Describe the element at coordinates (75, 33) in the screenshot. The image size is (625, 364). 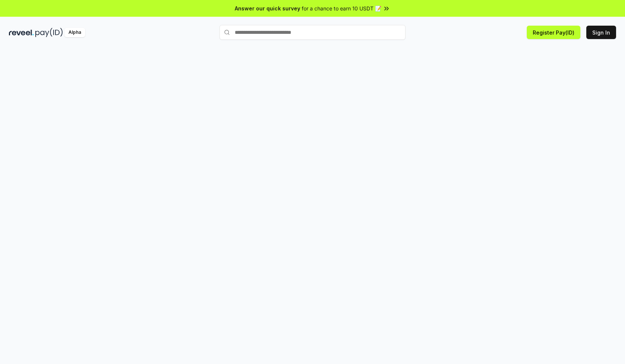
I see `div: Alpha` at that location.